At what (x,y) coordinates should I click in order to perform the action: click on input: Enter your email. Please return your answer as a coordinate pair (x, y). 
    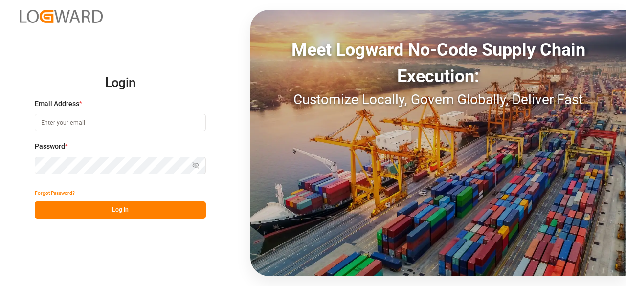
    Looking at the image, I should click on (120, 122).